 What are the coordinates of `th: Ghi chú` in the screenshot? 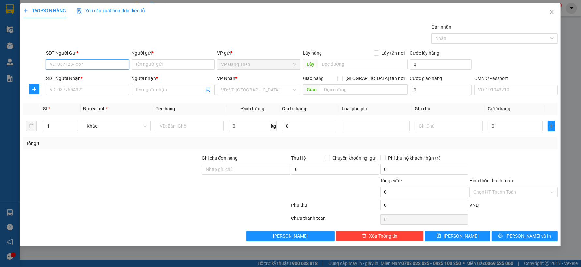 It's located at (448, 109).